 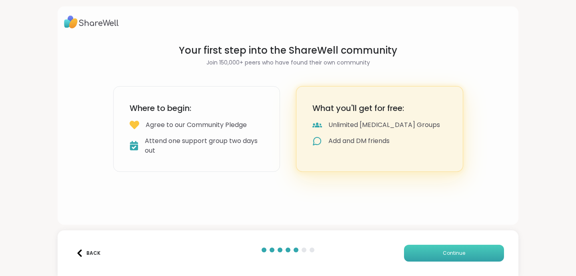 What do you see at coordinates (88, 253) in the screenshot?
I see `button: Back` at bounding box center [88, 253].